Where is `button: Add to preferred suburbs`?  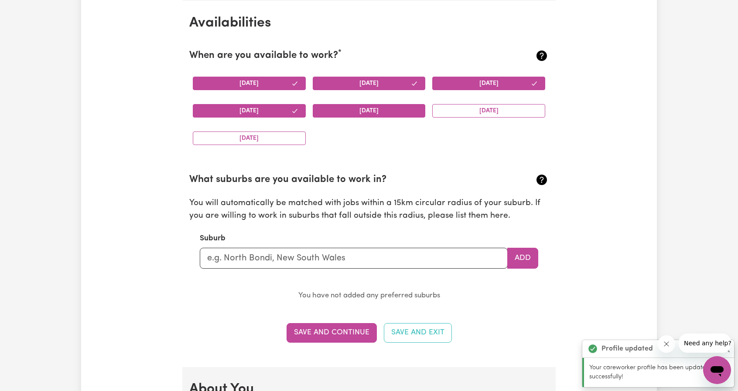
button: Add to preferred suburbs is located at coordinates (522, 258).